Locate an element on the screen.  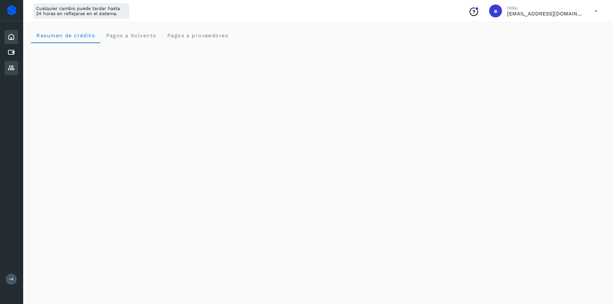
div: Proveedores is located at coordinates (11, 68).